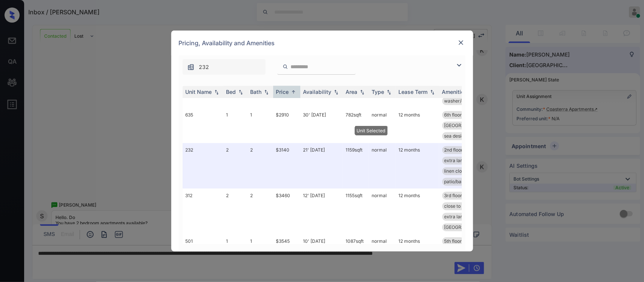 This screenshot has width=644, height=282. What do you see at coordinates (203, 166) in the screenshot?
I see `td: 232` at bounding box center [203, 166].